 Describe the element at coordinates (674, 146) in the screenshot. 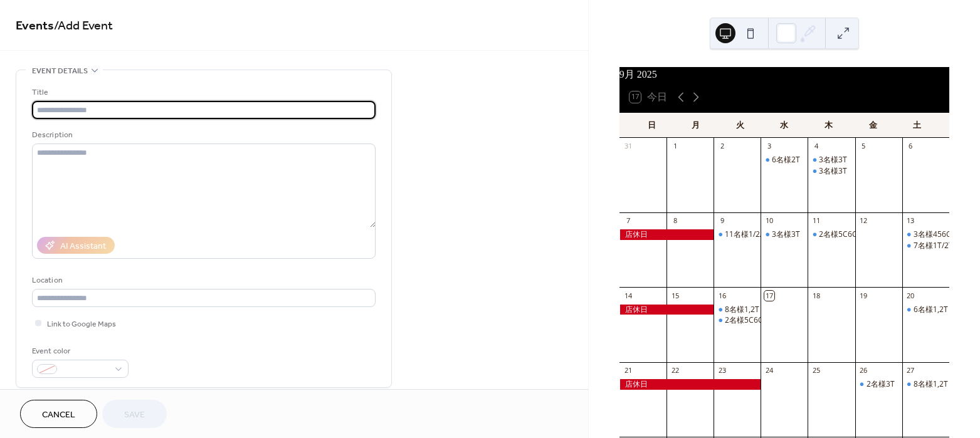

I see `div: 1` at that location.